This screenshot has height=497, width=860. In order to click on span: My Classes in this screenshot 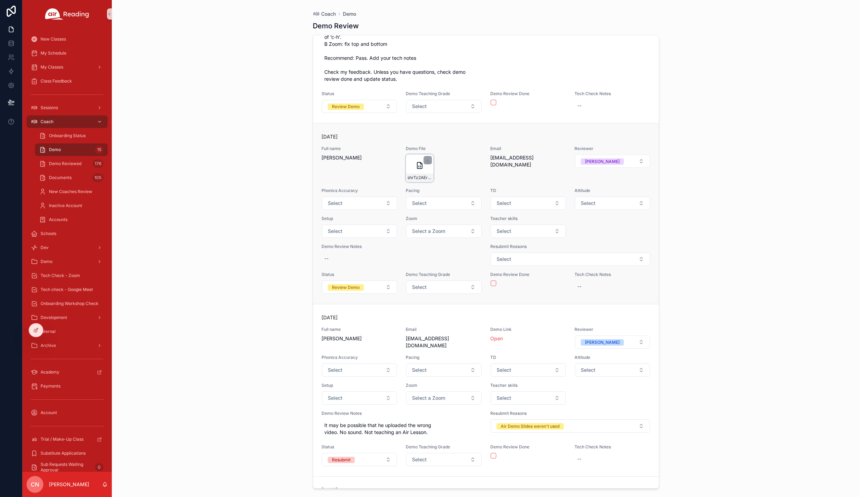, I will do `click(52, 67)`.